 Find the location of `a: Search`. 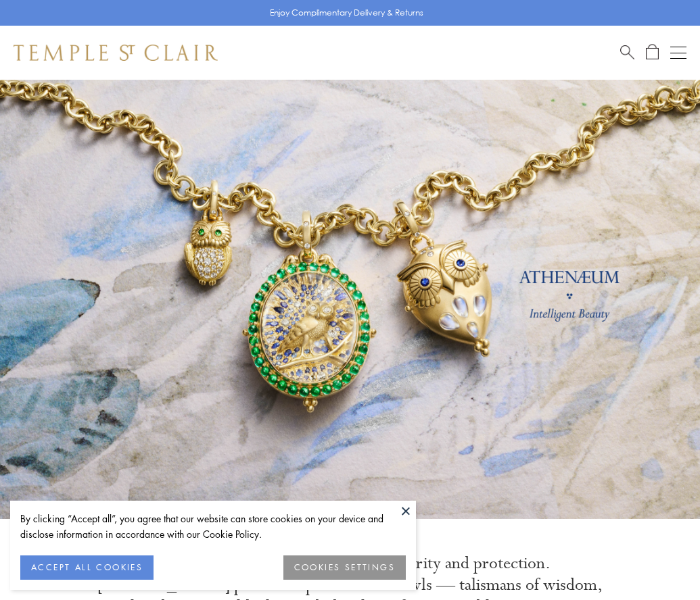

a: Search is located at coordinates (626, 52).